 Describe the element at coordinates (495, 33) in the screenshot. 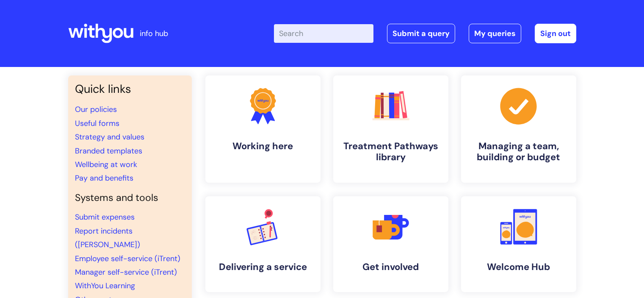

I see `a: My queries` at that location.